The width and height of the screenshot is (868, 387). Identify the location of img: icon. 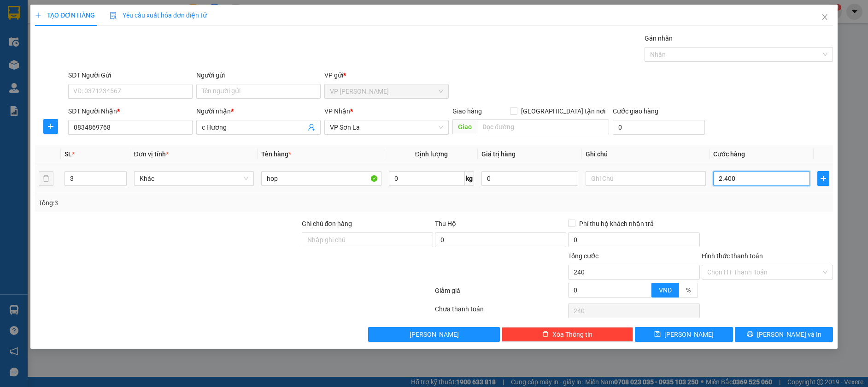
(113, 16).